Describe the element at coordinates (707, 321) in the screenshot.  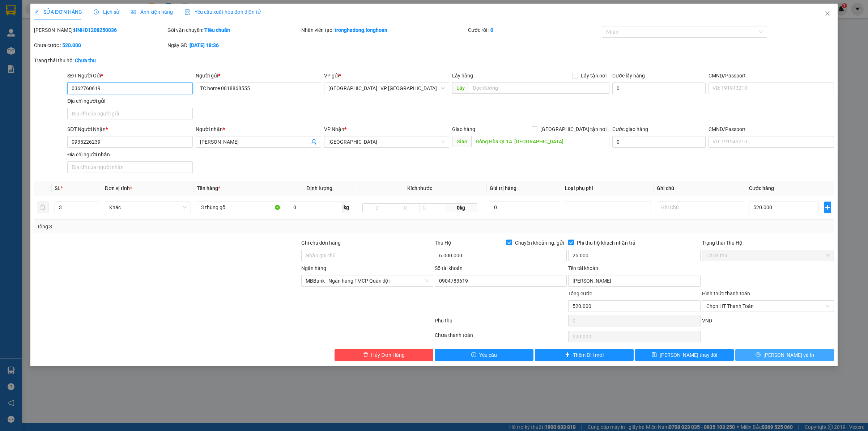
I see `span: VND` at that location.